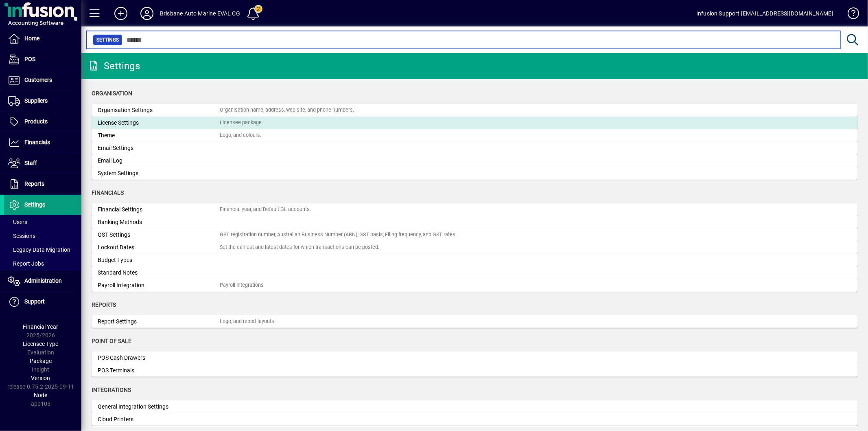  Describe the element at coordinates (159, 148) in the screenshot. I see `div: Email Settings` at that location.